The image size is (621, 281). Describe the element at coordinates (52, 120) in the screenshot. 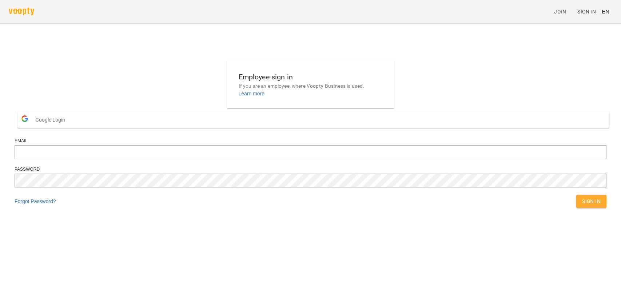

I see `span: Google Login` at that location.